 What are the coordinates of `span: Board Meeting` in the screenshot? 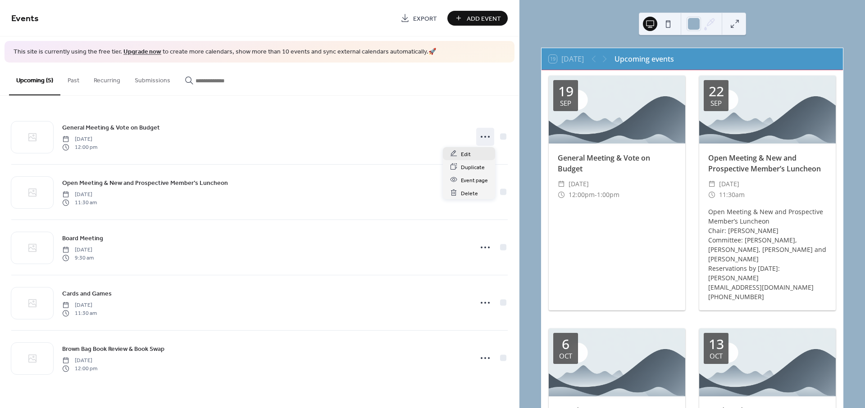 It's located at (82, 238).